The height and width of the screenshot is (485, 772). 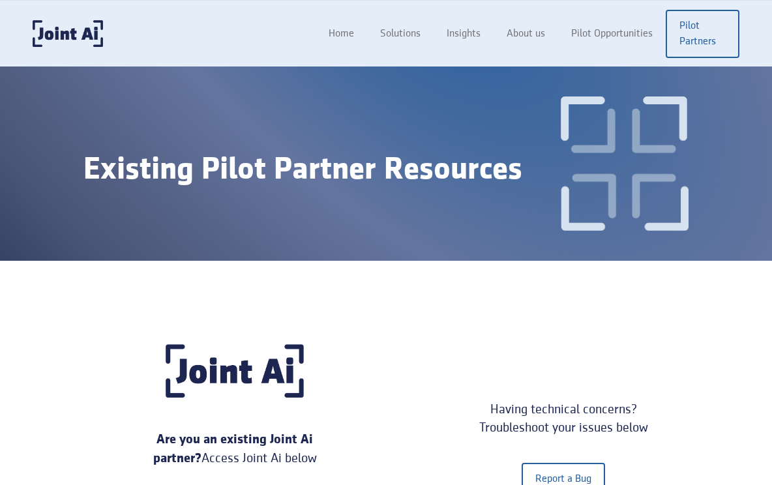 What do you see at coordinates (526, 34) in the screenshot?
I see `a: About us` at bounding box center [526, 34].